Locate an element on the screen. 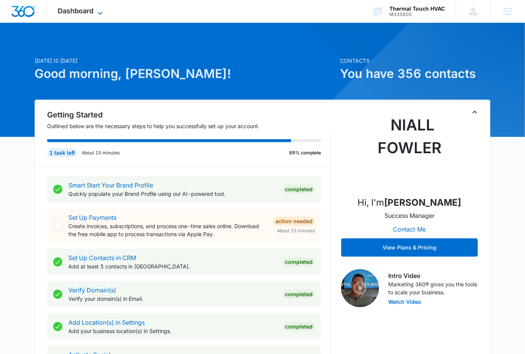 This screenshot has width=525, height=354. p: Verify your domain(s) in Email. is located at coordinates (172, 298).